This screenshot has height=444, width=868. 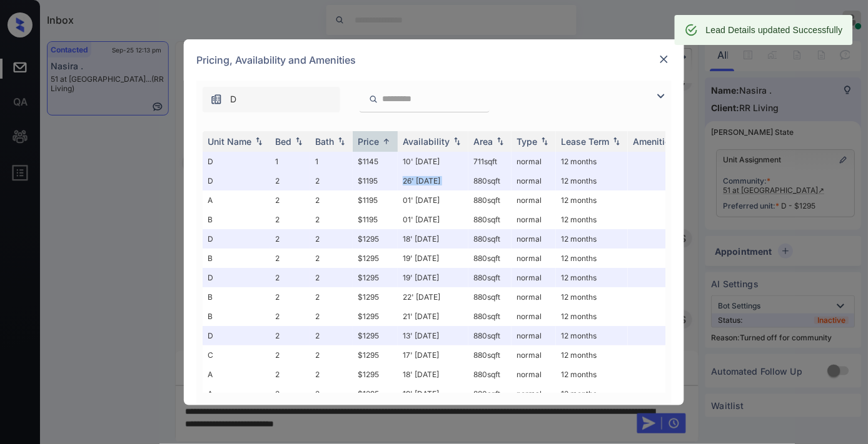 What do you see at coordinates (483, 141) in the screenshot?
I see `div: Area` at bounding box center [483, 141].